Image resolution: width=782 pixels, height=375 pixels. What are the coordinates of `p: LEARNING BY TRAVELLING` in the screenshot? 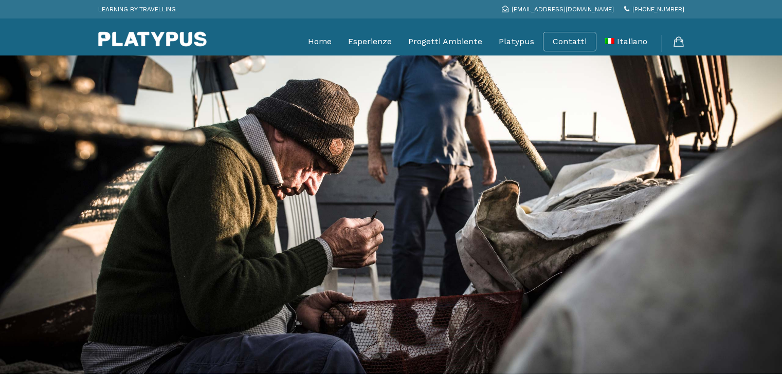 It's located at (137, 9).